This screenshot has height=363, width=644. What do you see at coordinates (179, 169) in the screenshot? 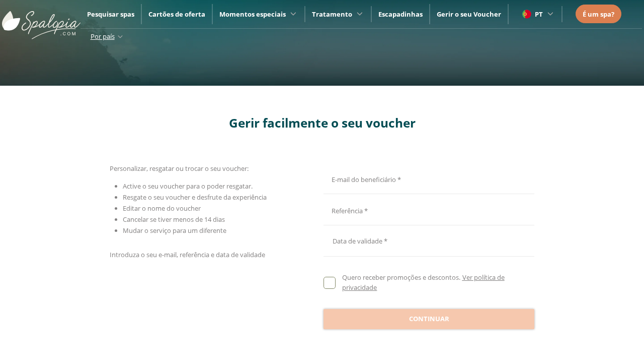
I see `span: Personalizar, resgatar ou trocar o seu voucher:` at bounding box center [179, 169].